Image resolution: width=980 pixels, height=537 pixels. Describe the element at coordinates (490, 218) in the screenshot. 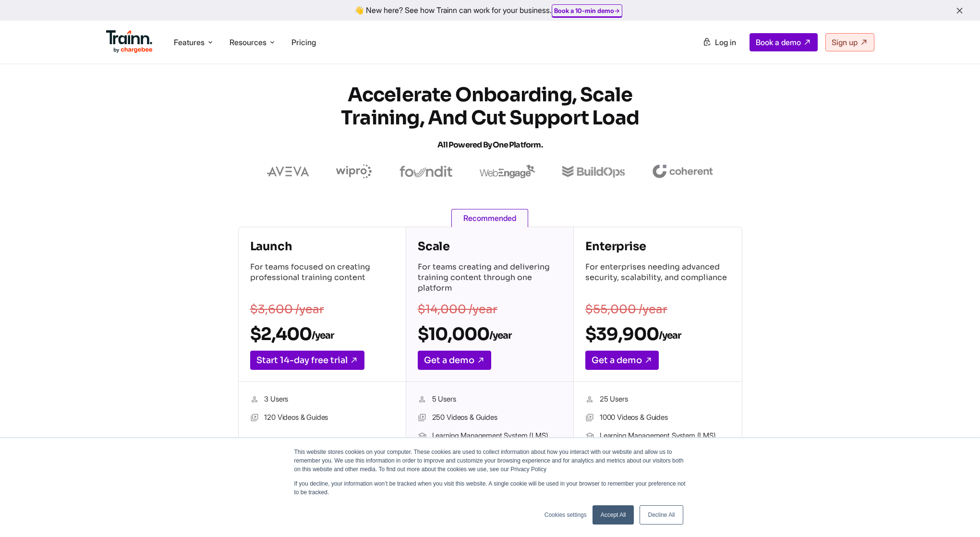

I see `span: Recommended` at that location.